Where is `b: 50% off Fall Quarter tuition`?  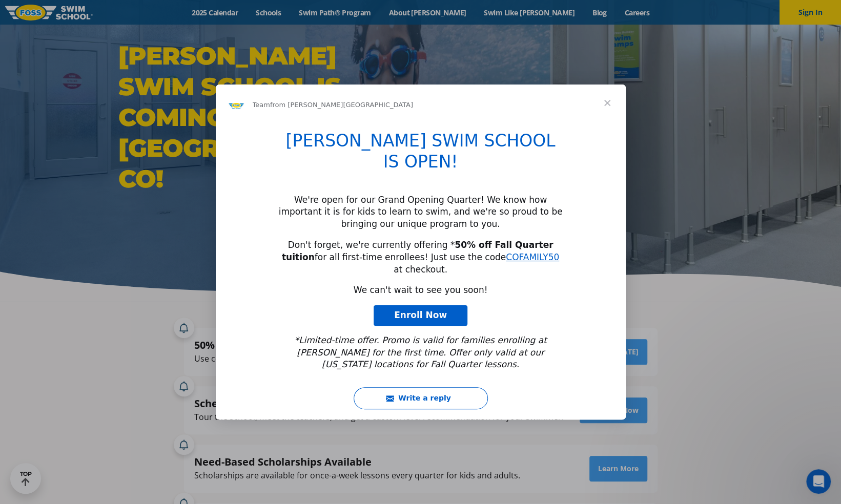
b: 50% off Fall Quarter tuition is located at coordinates (417, 251).